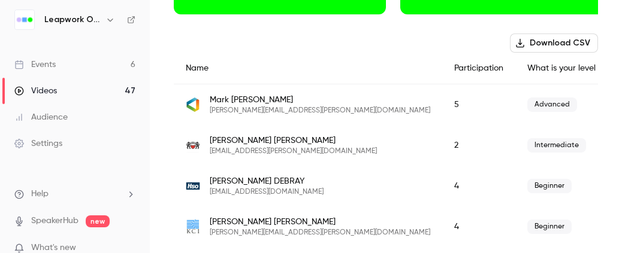 The width and height of the screenshot is (622, 253). I want to click on li: help-dropdown-opener, so click(75, 194).